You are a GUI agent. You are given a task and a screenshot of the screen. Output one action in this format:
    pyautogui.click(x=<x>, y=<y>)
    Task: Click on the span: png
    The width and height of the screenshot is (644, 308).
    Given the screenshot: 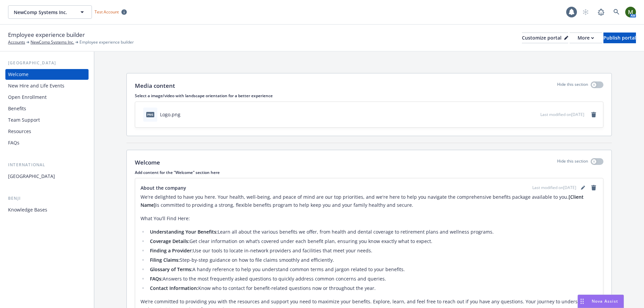 What is the action you would take?
    pyautogui.click(x=151, y=114)
    